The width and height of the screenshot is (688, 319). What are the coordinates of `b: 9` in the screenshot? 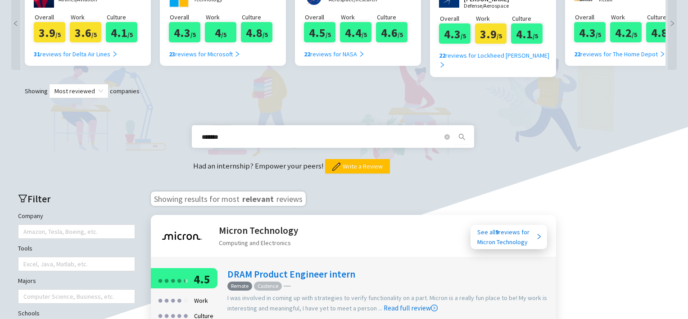 It's located at (496, 232).